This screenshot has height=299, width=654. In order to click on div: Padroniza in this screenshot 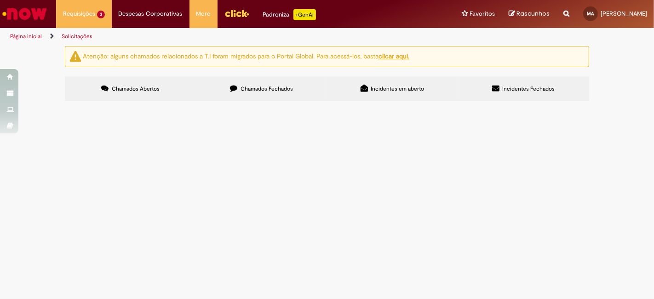, I will do `click(289, 15)`.